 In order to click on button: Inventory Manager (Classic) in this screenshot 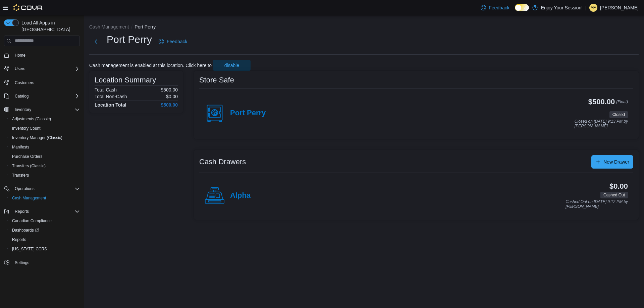, I will do `click(45, 138)`.